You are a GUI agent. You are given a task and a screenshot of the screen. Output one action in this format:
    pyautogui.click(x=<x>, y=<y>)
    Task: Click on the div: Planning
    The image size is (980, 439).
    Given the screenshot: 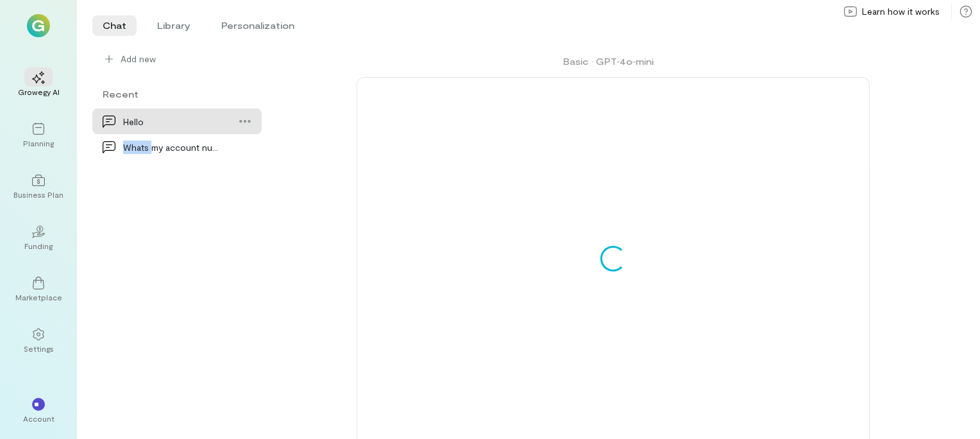 What is the action you would take?
    pyautogui.click(x=38, y=143)
    